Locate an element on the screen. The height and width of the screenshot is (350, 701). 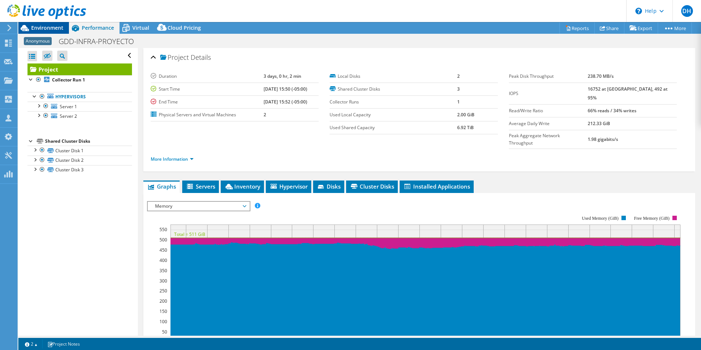
b: 2.00 GiB is located at coordinates (465, 114).